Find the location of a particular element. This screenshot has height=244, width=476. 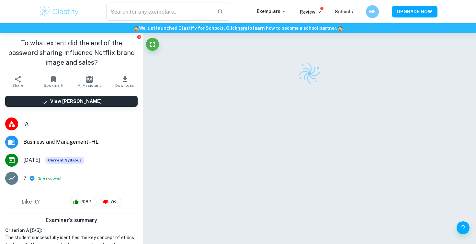

p: 7 is located at coordinates (25, 178).